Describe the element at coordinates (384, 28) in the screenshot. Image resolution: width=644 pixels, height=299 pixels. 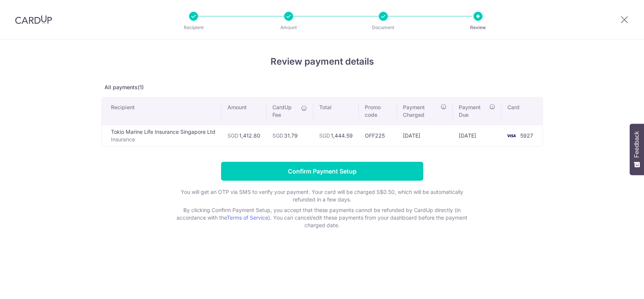
I see `p: Document` at that location.